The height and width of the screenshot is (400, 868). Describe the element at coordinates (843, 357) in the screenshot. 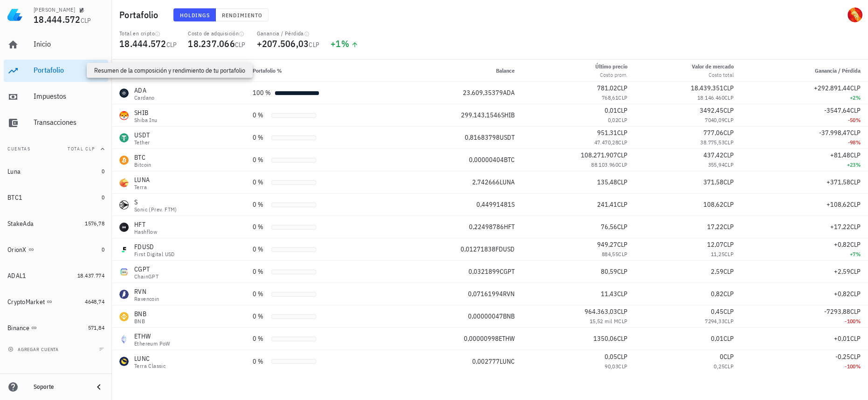

I see `span: -0,25` at that location.